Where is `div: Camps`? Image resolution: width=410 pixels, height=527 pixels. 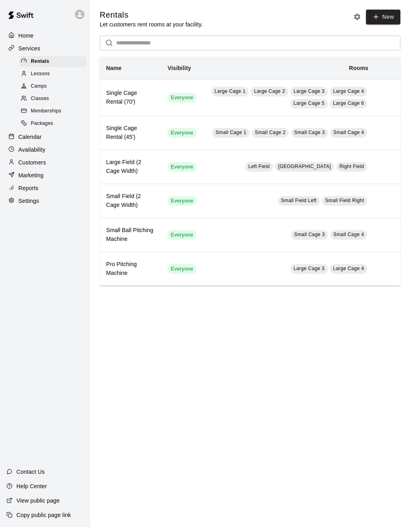 div: Camps is located at coordinates (53, 86).